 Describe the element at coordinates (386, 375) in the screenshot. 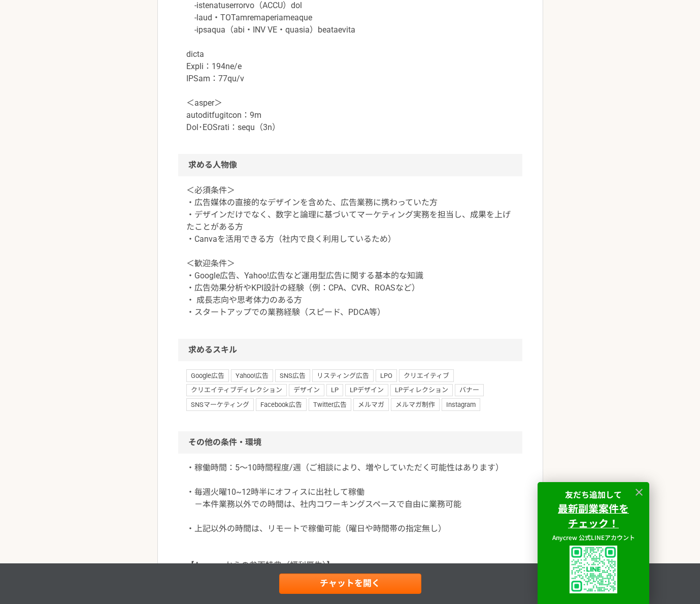

I see `span: LPO` at that location.